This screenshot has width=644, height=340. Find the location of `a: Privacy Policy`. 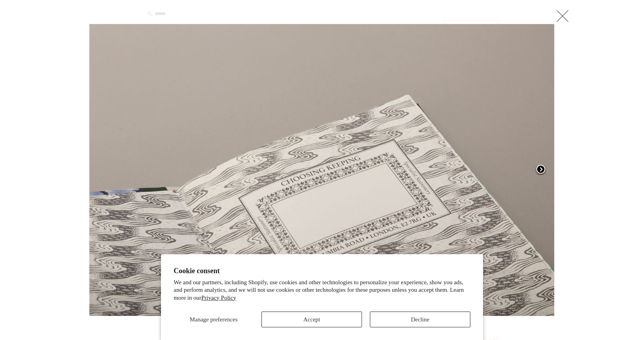

a: Privacy Policy is located at coordinates (218, 298).